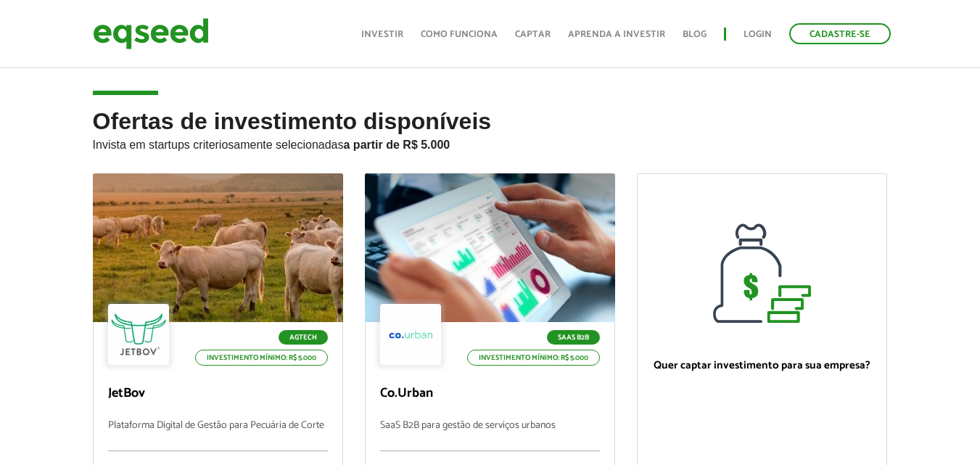 The height and width of the screenshot is (465, 980). I want to click on p: Invista em startups criteriosamente selecionadas, so click(490, 143).